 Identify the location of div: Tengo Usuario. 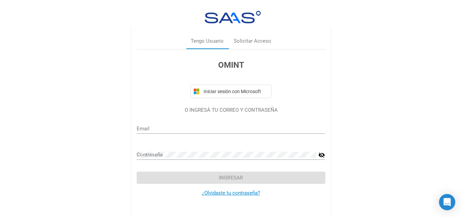
(207, 41).